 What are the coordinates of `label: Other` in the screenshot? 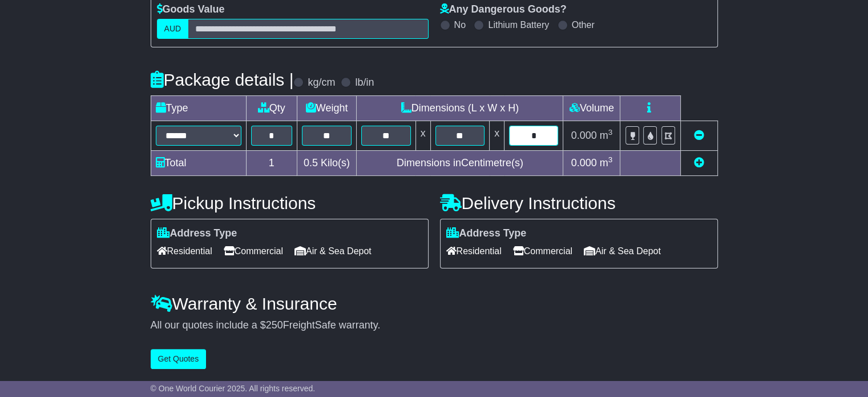 It's located at (583, 24).